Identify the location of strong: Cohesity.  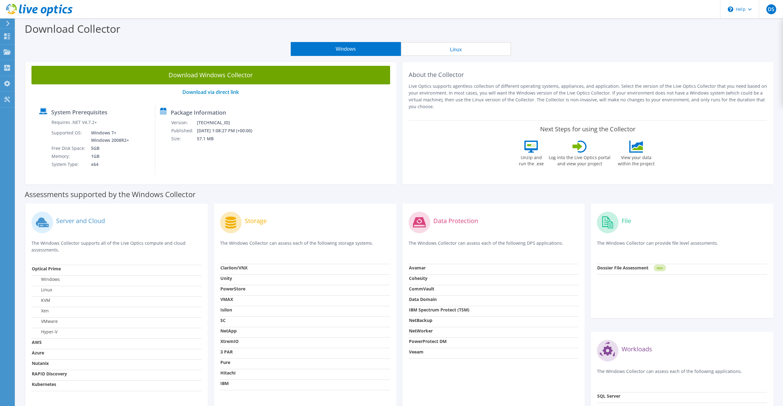
(418, 278).